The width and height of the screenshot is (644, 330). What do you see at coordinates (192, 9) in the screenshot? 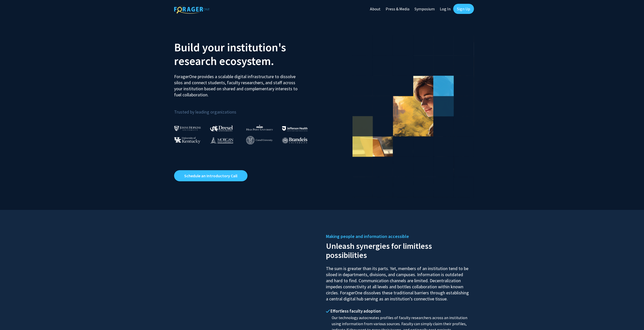
I see `img: ForagerOne Logo` at bounding box center [192, 9].